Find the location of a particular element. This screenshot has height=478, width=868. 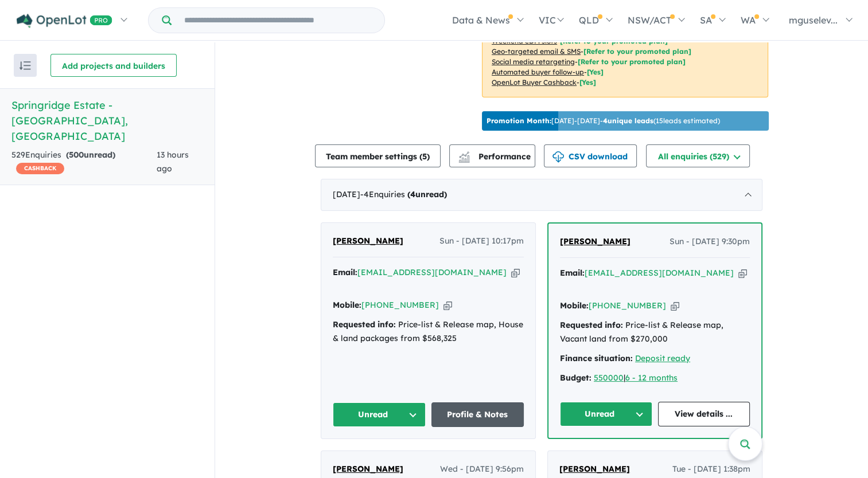

img: Openlot PRO Logo White is located at coordinates (64, 20).